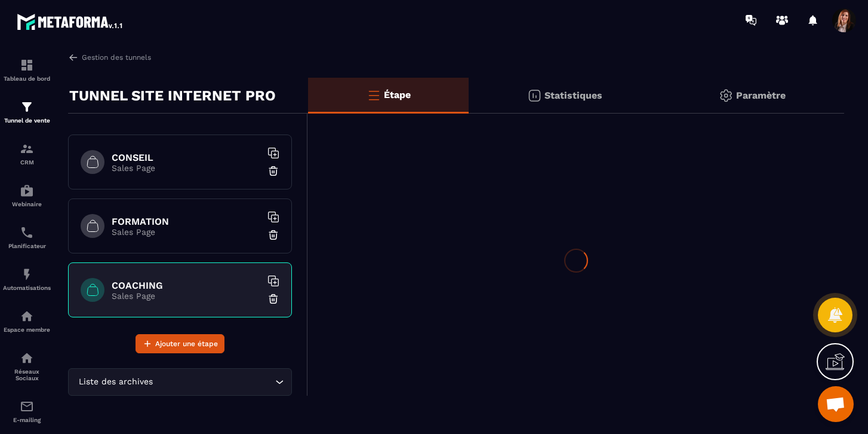 This screenshot has height=434, width=868. Describe the element at coordinates (27, 406) in the screenshot. I see `img: email` at that location.